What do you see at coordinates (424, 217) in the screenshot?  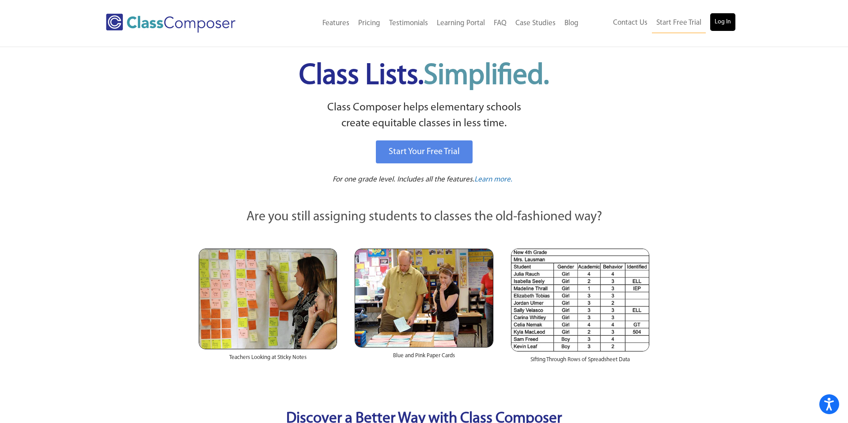 I see `p: Are you still assigning students to classes the old-fashioned way?` at bounding box center [424, 217].